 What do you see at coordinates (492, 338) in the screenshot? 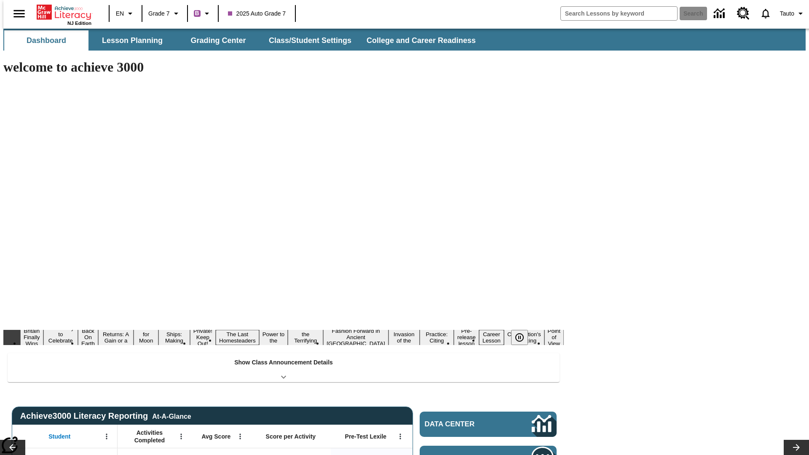
I see `button: Slide 15 Career Lesson` at bounding box center [492, 338].